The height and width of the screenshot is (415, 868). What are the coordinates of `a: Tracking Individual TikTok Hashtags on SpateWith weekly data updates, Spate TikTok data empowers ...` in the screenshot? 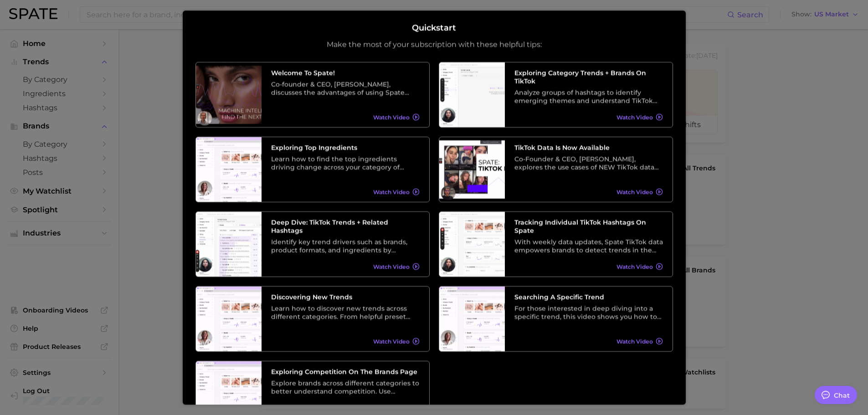 It's located at (556, 244).